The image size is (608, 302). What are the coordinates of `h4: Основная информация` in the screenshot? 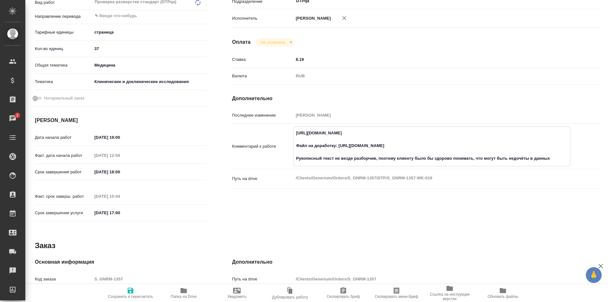 It's located at (121, 262).